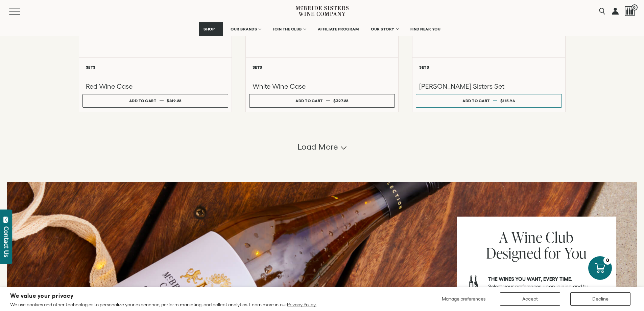 The height and width of the screenshot is (311, 644). Describe the element at coordinates (530, 299) in the screenshot. I see `button: Accept` at that location.